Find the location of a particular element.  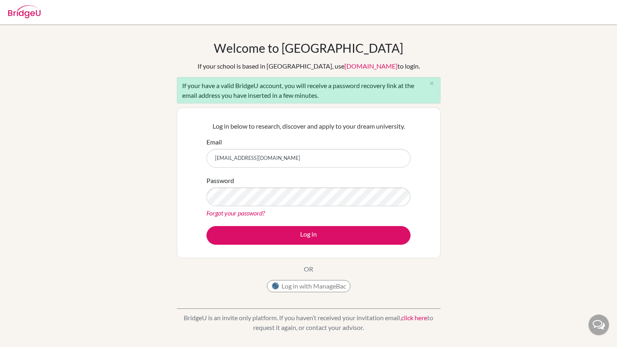

p: BridgeU is an invite only platform. If you haven’t received your invitation email, to request it ... is located at coordinates (309, 322).